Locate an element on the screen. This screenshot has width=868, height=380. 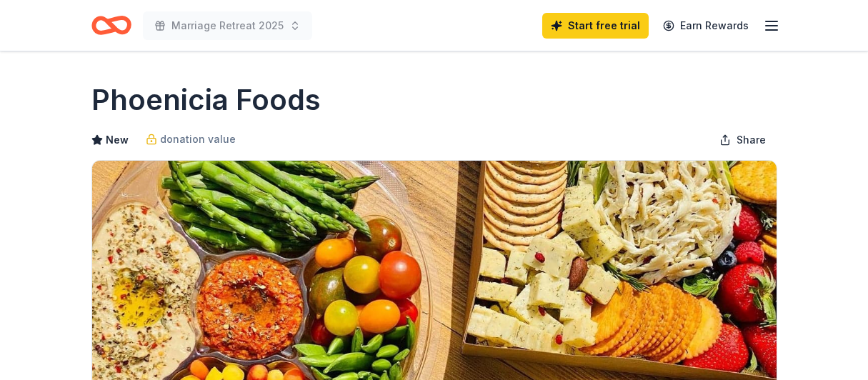
span: New is located at coordinates (117, 140).